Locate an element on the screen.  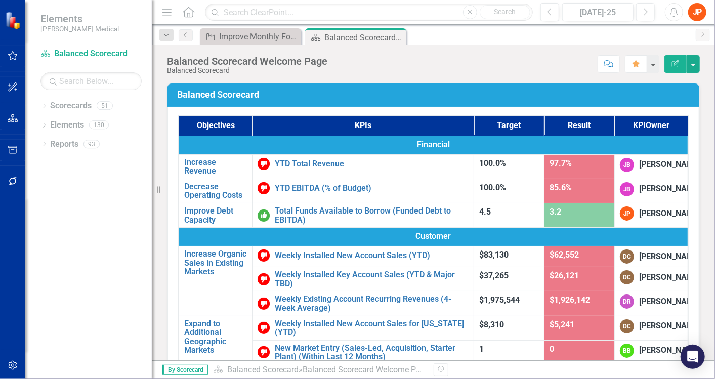
a: New Market Entry (Sales-Led, Acquisition, Starter Plant) (Within Last 12 Months) is located at coordinates (371, 352).